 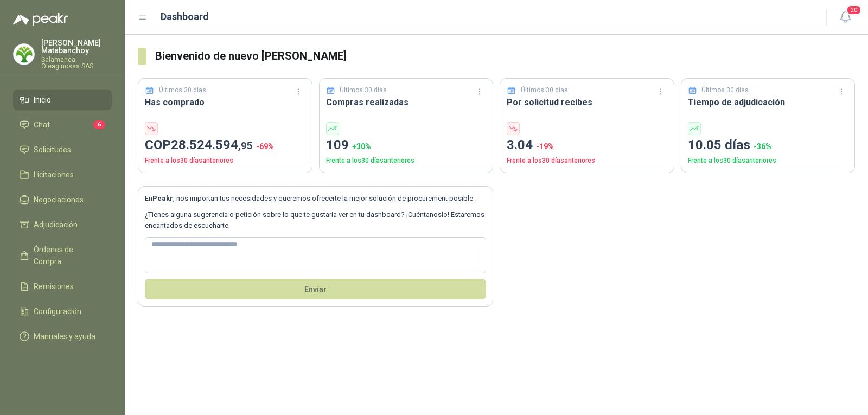 What do you see at coordinates (225, 102) in the screenshot?
I see `h3: Has comprado` at bounding box center [225, 102].